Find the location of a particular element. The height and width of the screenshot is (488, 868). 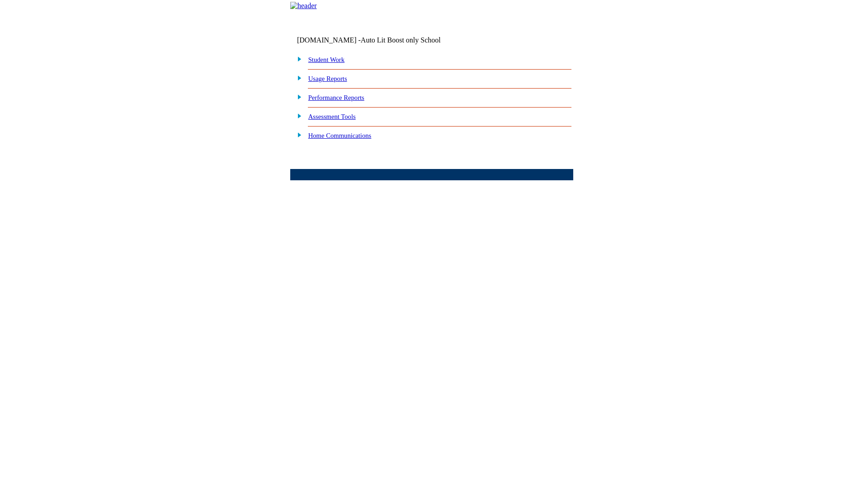

a: Usage Reports is located at coordinates (328, 79).